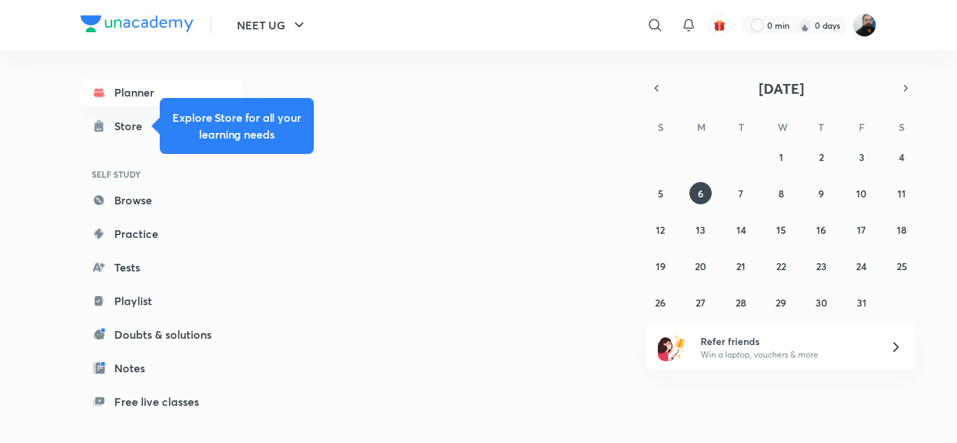 The width and height of the screenshot is (957, 443). I want to click on a: Free live classes, so click(162, 402).